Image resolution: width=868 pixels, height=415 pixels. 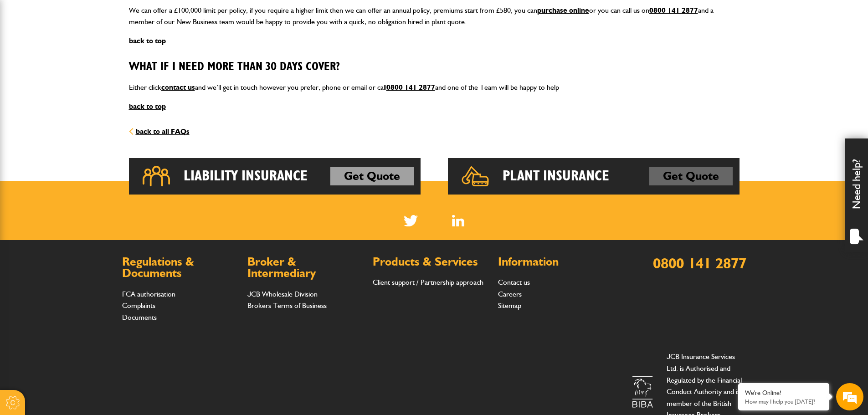 I want to click on a: Careers, so click(x=510, y=294).